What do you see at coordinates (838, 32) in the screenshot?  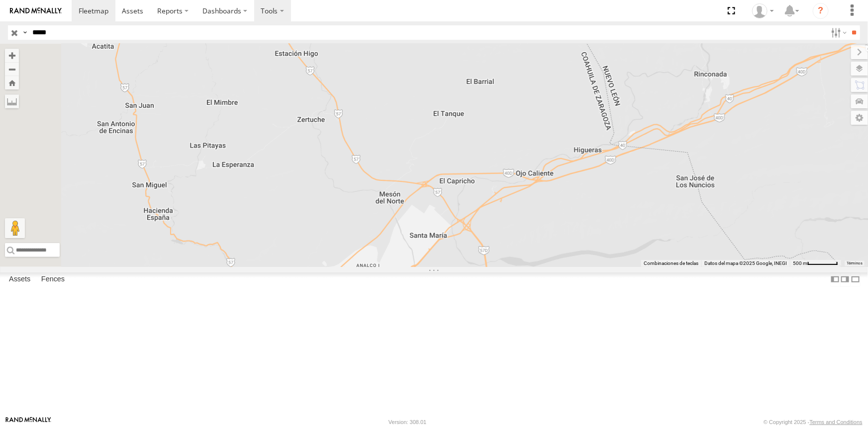 I see `label: Search Filter Options` at bounding box center [838, 32].